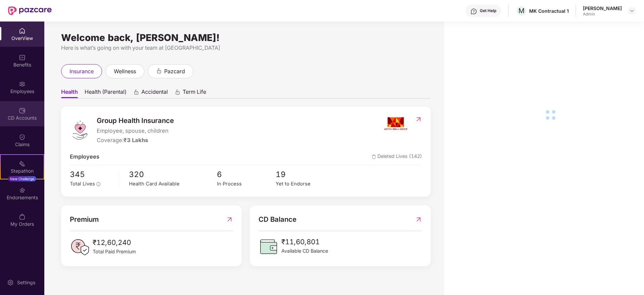  I want to click on img: svg+xml;base64,PHN2ZyBpZD0iTXlfT3JkZXJzIiBkYXRhLW5hbWU9Ik15IE9yZGVycyIgeG1sbnM9Imh0dHA6Ly93d3cudz..., so click(22, 217).